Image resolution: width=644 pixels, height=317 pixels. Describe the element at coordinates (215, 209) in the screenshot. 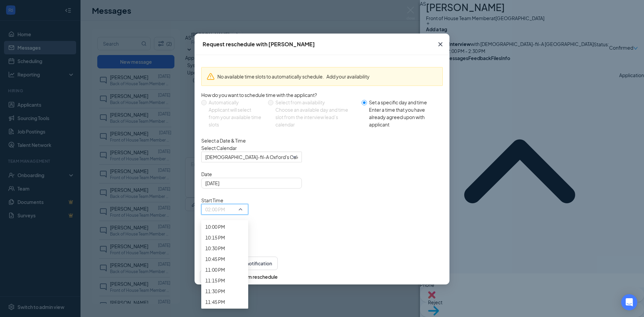

I see `span: 02:00 PM` at that location.